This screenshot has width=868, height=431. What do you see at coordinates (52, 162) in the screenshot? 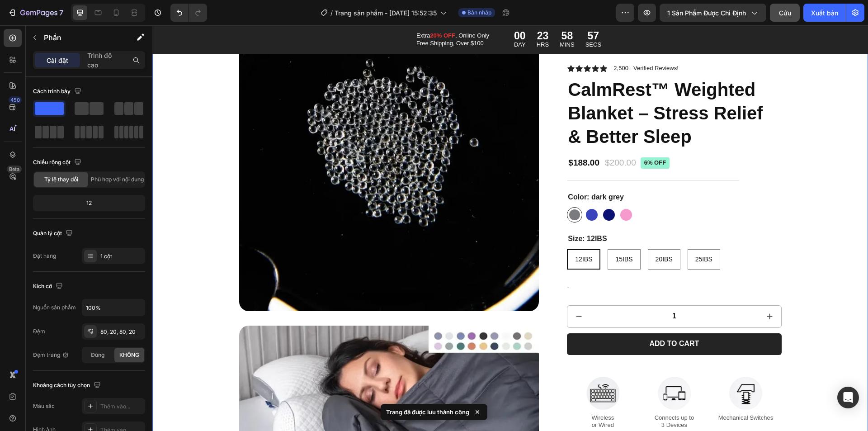
I see `font: Chiều rộng cột` at bounding box center [52, 162].